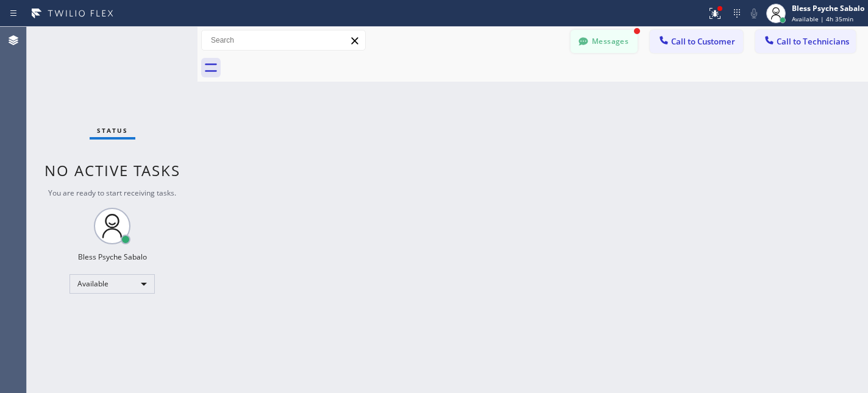  Describe the element at coordinates (604, 42) in the screenshot. I see `button: Messages` at that location.